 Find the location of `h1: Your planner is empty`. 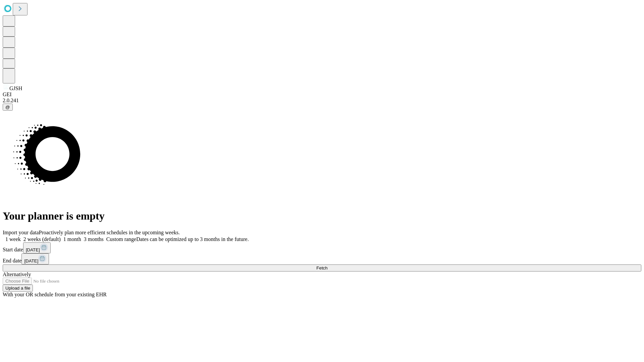

h1: Your planner is empty is located at coordinates (322, 216).